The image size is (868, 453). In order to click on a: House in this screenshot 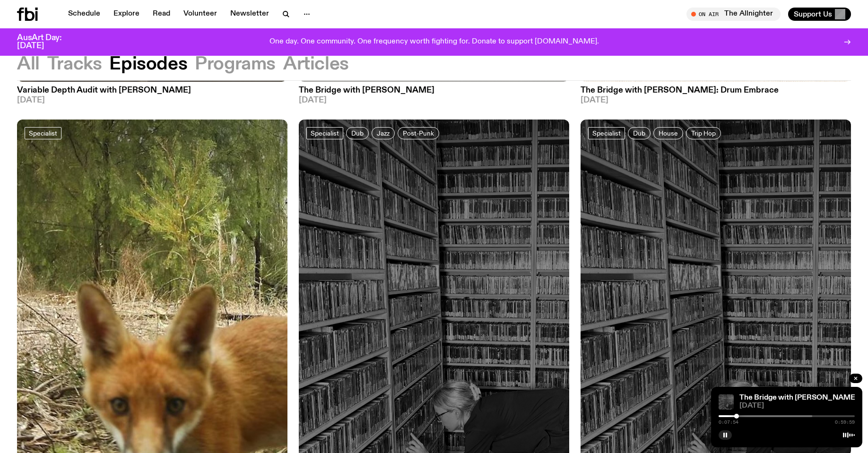, I will do `click(668, 133)`.